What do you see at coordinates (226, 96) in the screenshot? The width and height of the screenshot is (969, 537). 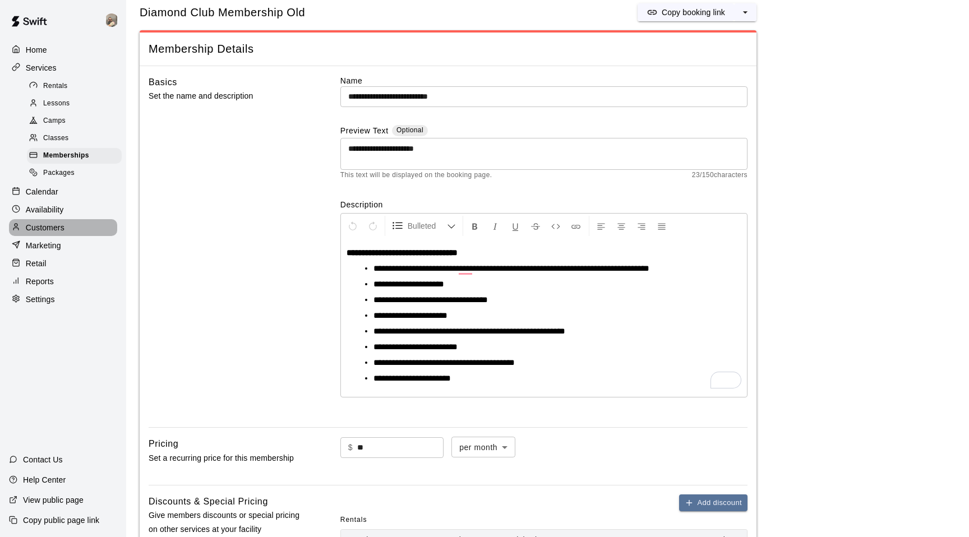 I see `p: Set the name and description` at bounding box center [226, 96].